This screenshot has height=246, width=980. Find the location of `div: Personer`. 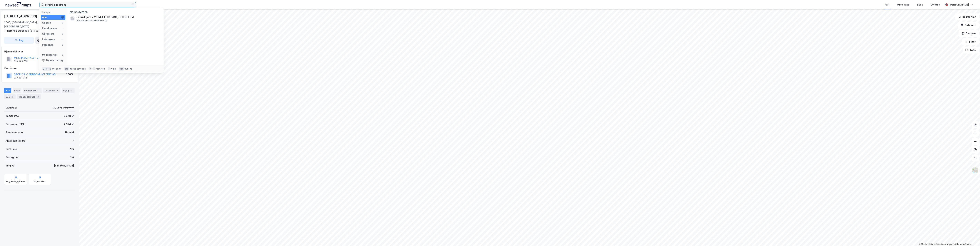

div: Personer is located at coordinates (48, 45).